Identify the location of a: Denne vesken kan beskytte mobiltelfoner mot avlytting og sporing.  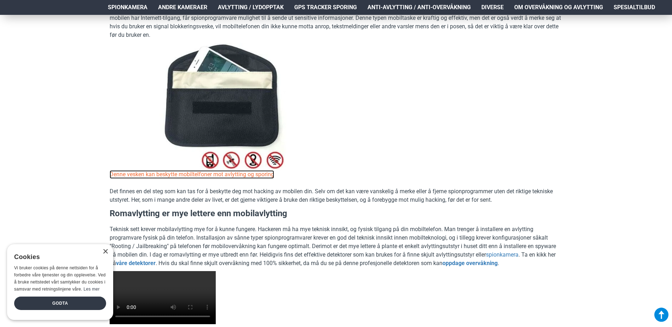
(192, 174).